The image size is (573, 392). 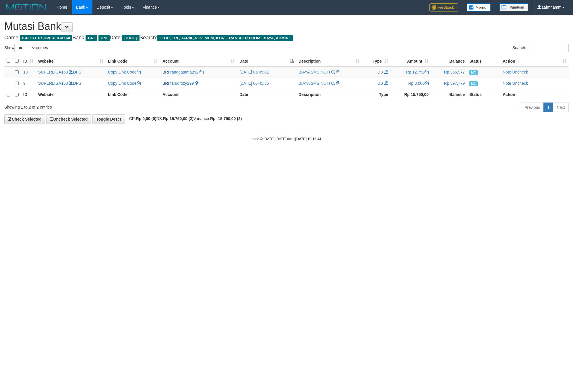 I want to click on a: Toggle Descr, so click(x=109, y=119).